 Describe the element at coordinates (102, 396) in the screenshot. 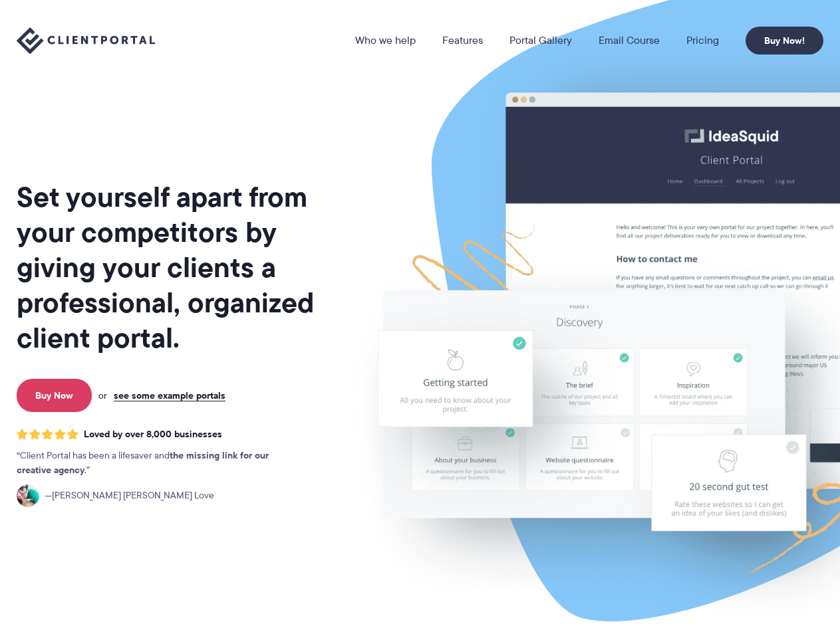

I see `span: or` at that location.